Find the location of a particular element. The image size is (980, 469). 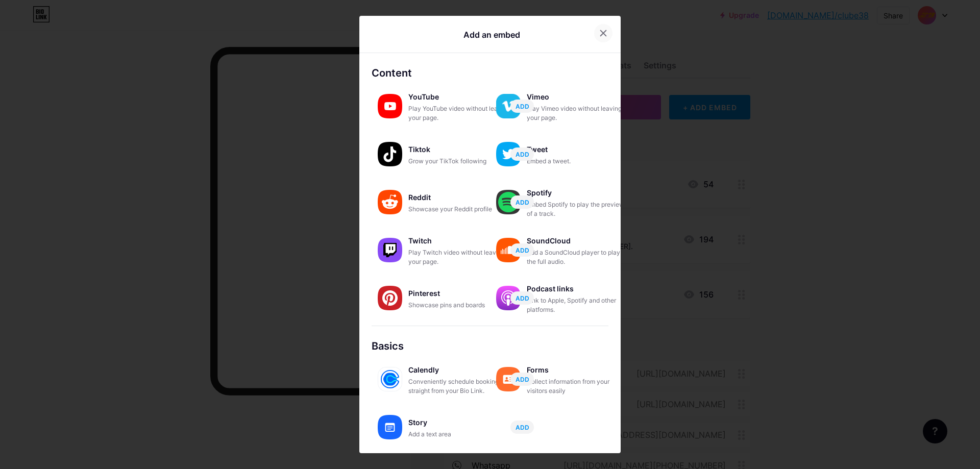

div: Play YouTube video without leaving your page. is located at coordinates (459, 113).